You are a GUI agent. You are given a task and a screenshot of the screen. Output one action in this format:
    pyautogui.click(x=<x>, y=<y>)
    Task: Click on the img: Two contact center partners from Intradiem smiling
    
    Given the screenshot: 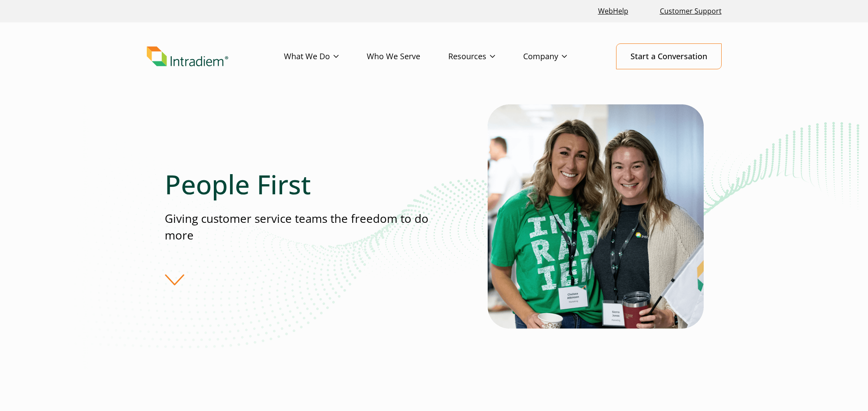 What is the action you would take?
    pyautogui.click(x=596, y=216)
    